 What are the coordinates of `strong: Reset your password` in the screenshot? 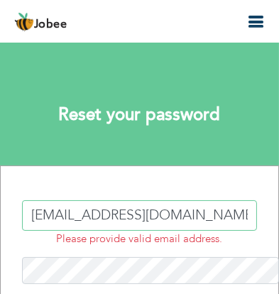 It's located at (140, 114).